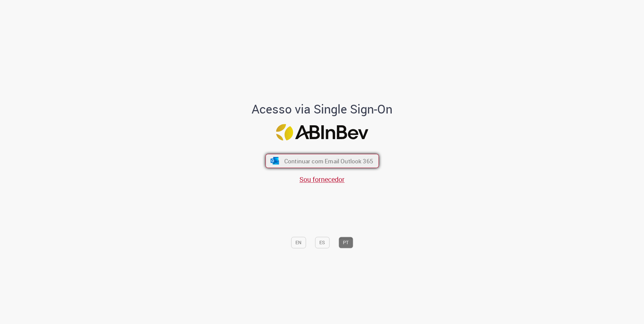 Image resolution: width=644 pixels, height=324 pixels. I want to click on button: ES, so click(322, 242).